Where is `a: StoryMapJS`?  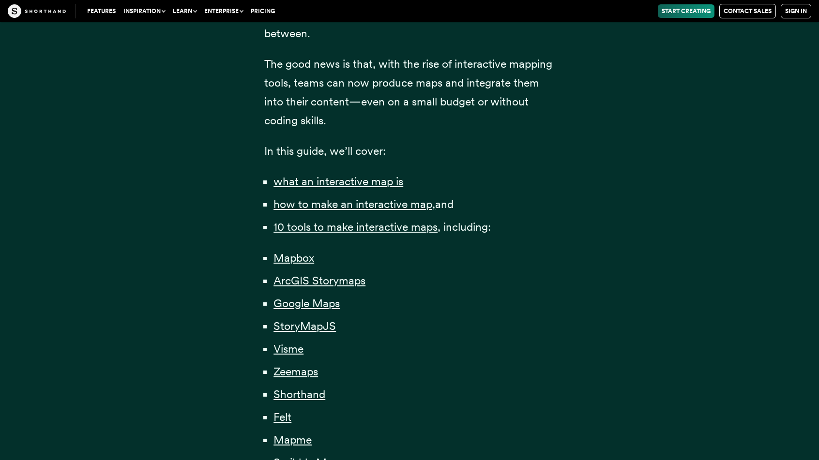 a: StoryMapJS is located at coordinates (304, 326).